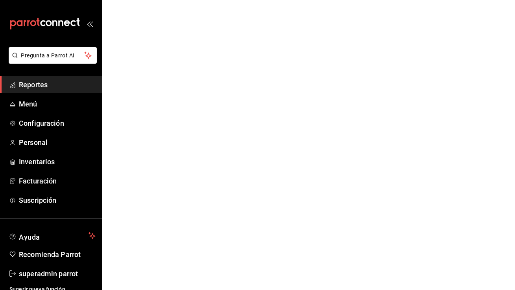  What do you see at coordinates (53, 55) in the screenshot?
I see `button: Pregunta a Parrot AI` at bounding box center [53, 55].